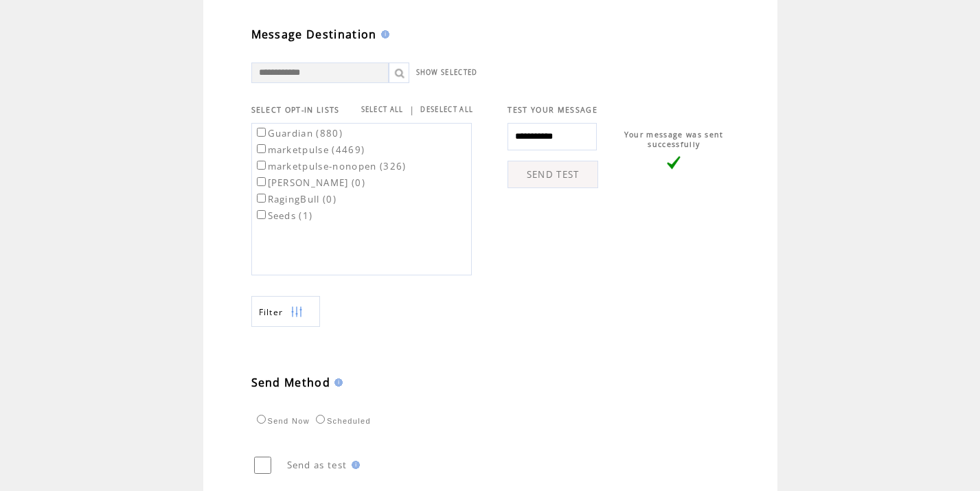  I want to click on input: marketpulse (4469), so click(261, 148).